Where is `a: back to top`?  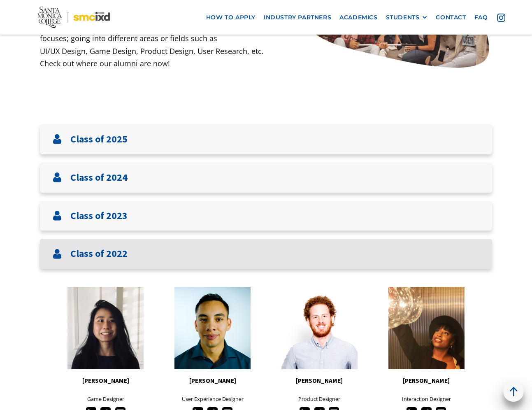 a: back to top is located at coordinates (513, 391).